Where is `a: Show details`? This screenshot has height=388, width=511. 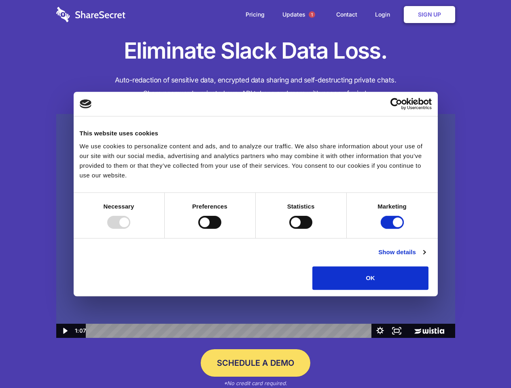 a: Show details is located at coordinates (402, 252).